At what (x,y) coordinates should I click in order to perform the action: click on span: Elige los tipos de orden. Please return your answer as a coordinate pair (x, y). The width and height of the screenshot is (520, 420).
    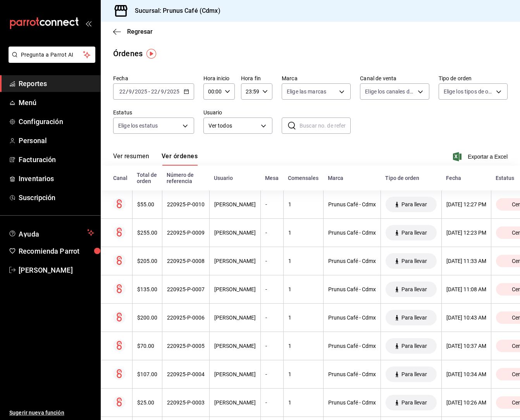
    Looking at the image, I should click on (468, 92).